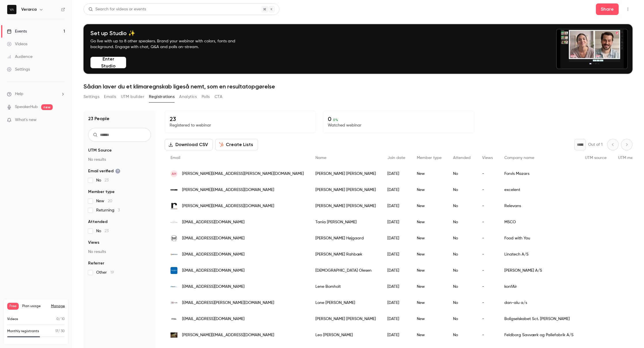 This screenshot has width=644, height=348. Describe the element at coordinates (60, 319) in the screenshot. I see `p: / 10` at that location.